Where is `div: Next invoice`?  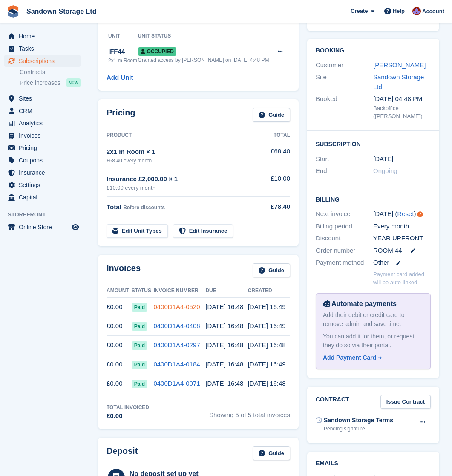
div: Next invoice is located at coordinates (344, 214).